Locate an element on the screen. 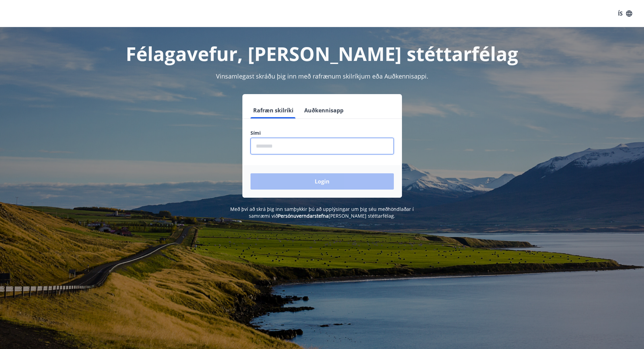  button: Auðkennisapp is located at coordinates (324, 110).